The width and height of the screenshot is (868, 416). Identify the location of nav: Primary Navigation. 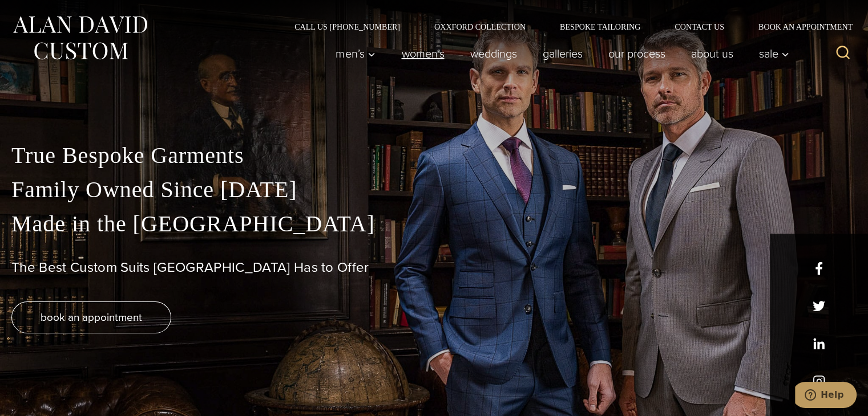
(559, 53).